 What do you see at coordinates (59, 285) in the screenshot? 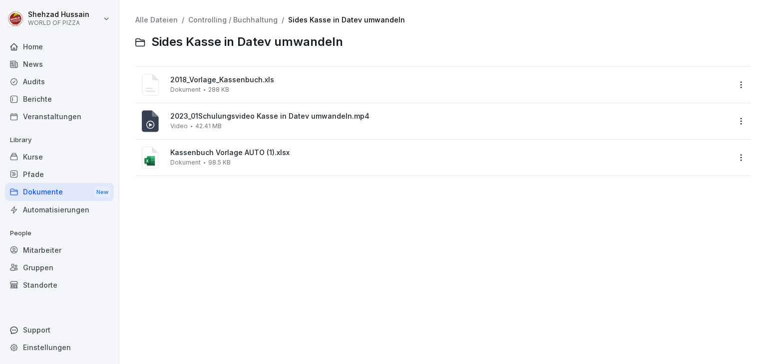
I see `a: Standorte` at bounding box center [59, 285].